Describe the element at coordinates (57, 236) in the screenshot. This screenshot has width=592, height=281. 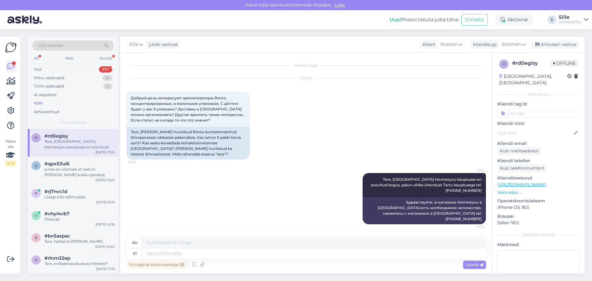
I see `span: #bv5aspac` at that location.